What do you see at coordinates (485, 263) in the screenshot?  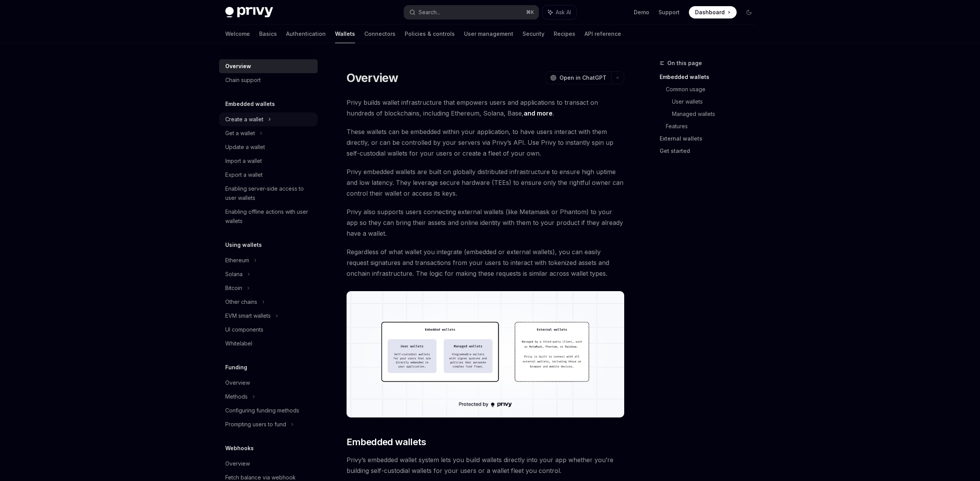 I see `span: Regardless of what wallet you integrate (embedded or external wallets), you can easily request si...` at bounding box center [485, 263].